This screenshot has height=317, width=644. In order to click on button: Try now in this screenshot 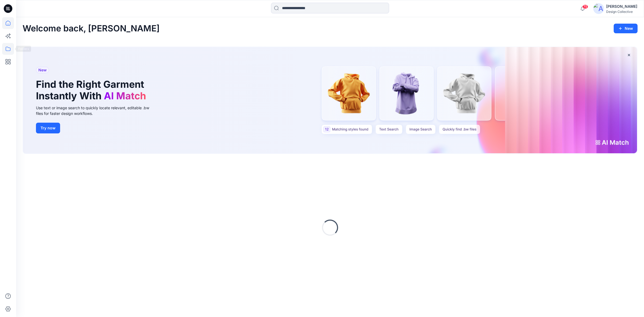, I will do `click(48, 128)`.